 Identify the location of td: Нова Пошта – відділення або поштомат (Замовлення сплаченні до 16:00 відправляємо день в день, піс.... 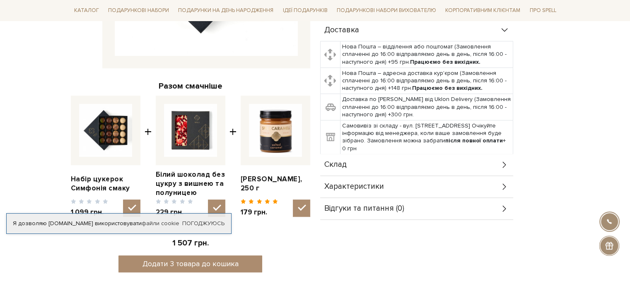
(426, 55).